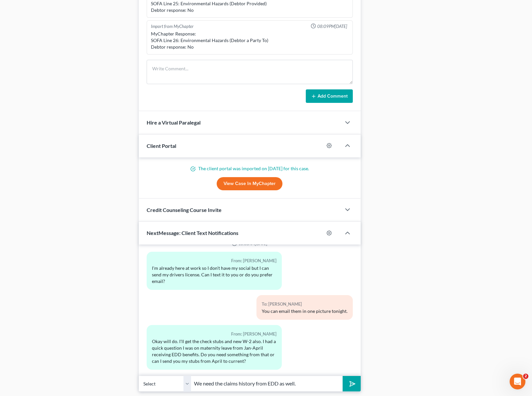 Image resolution: width=532 pixels, height=396 pixels. What do you see at coordinates (525, 376) in the screenshot?
I see `span: 2` at bounding box center [525, 376].